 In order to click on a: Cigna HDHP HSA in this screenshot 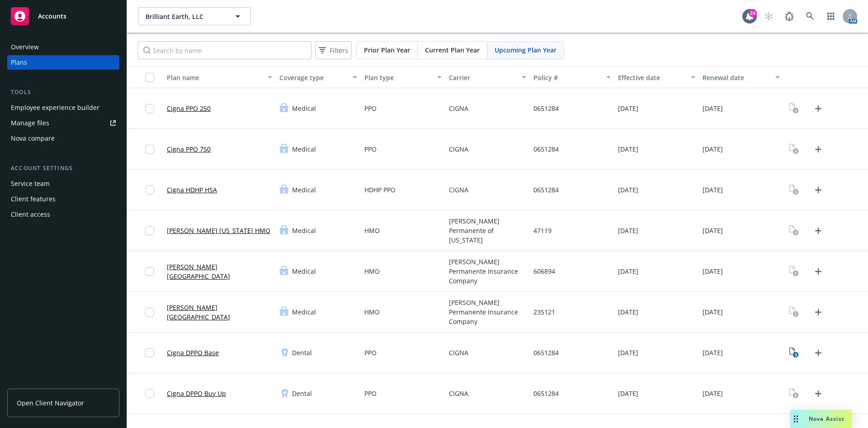, I will do `click(192, 189)`.